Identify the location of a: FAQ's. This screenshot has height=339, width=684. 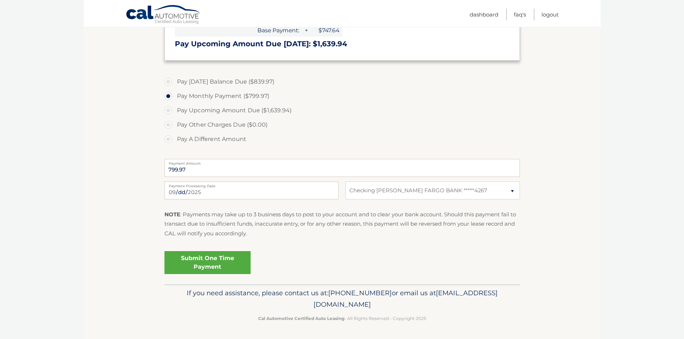
(520, 14).